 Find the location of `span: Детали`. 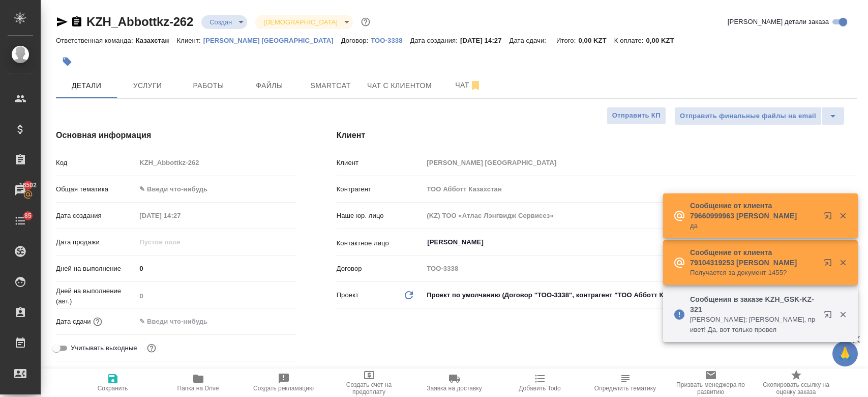

span: Детали is located at coordinates (87, 85).